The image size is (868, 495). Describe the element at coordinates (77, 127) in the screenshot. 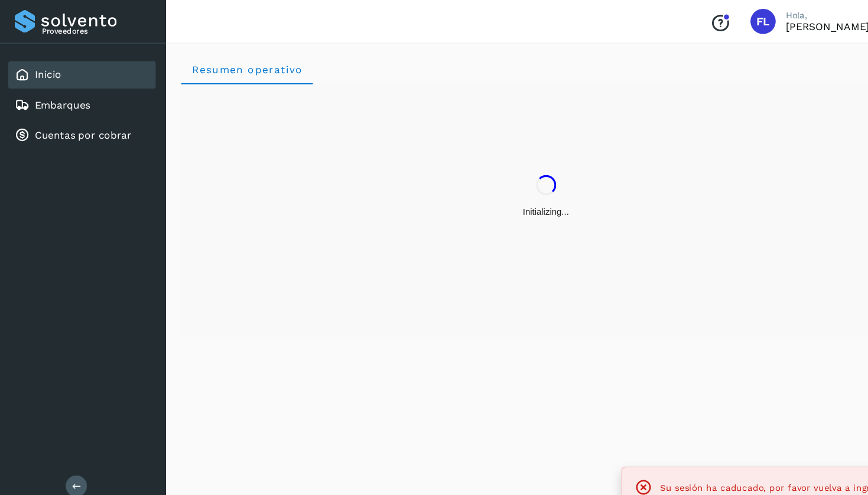

I see `div: Cuentas por cobrar` at that location.